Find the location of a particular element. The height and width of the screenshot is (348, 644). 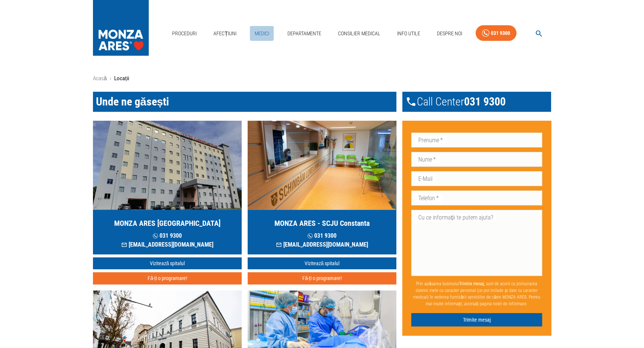

nav: breadcrumb is located at coordinates (322, 78).